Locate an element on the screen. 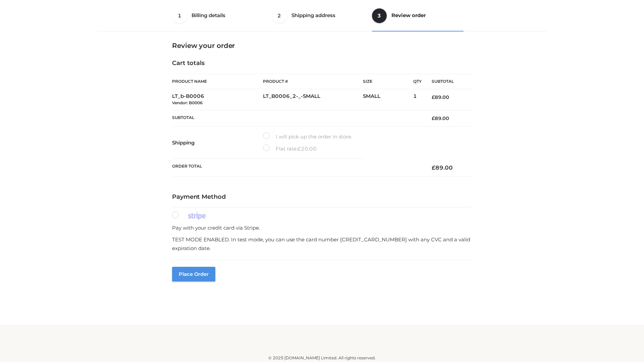 The image size is (644, 362). td: 1 is located at coordinates (417, 100).